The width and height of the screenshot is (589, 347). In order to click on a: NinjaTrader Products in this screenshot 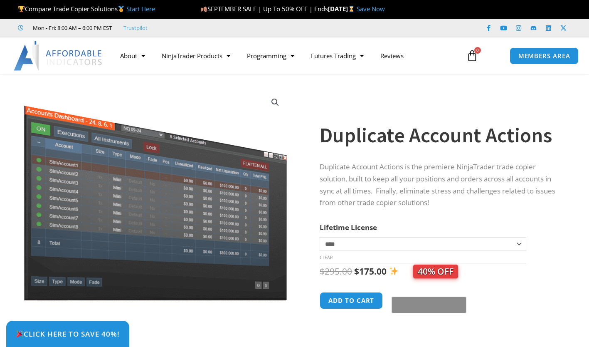, I will do `click(196, 56)`.